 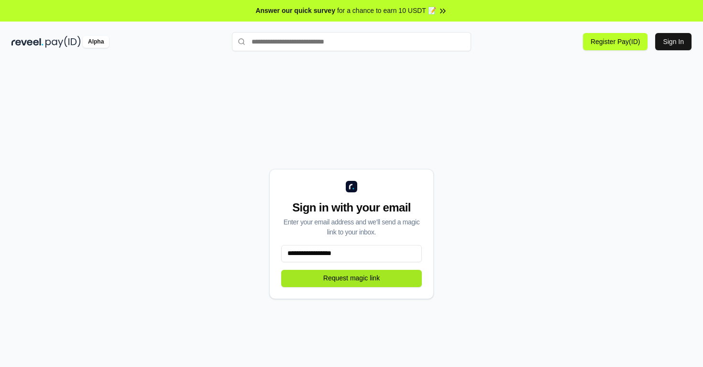 I want to click on button: Request magic link, so click(x=352, y=278).